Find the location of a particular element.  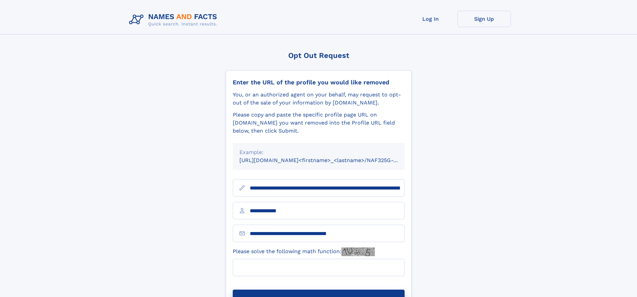

label: Please solve the following math function: is located at coordinates (304, 252).